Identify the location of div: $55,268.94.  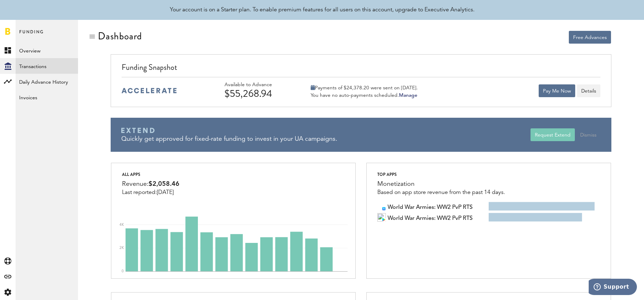
(259, 93).